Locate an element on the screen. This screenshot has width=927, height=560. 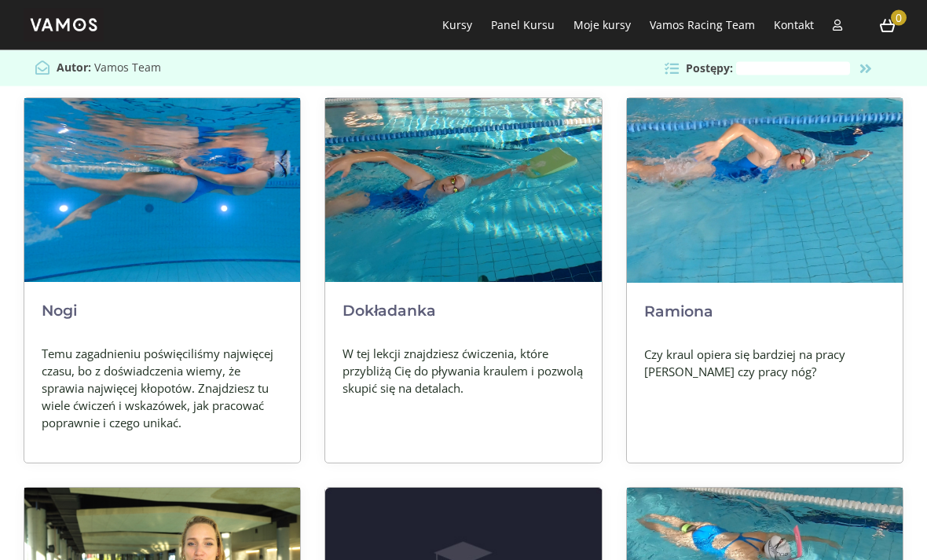
div: W tej lekcji znajdziesz ćwiczenia, które przybliżą Cię do pływania kraulem i pozwolą skupić się n... is located at coordinates (463, 371).